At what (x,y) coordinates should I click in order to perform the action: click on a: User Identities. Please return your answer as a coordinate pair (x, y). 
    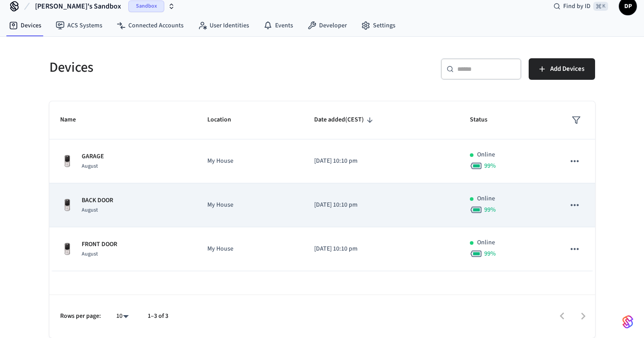
    Looking at the image, I should click on (223, 26).